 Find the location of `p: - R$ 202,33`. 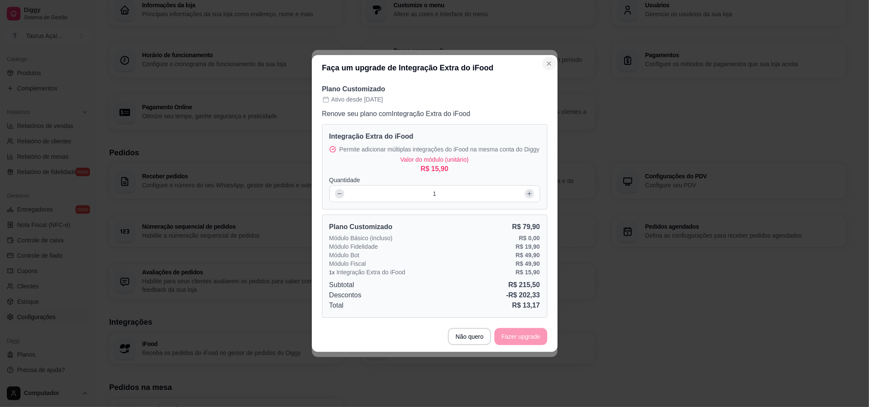

p: - R$ 202,33 is located at coordinates (523, 295).